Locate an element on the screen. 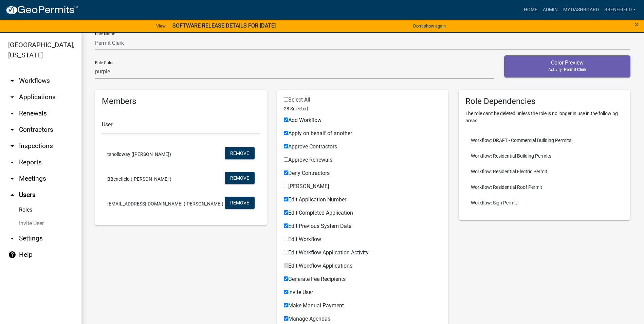 This screenshot has height=324, width=644. input: Edit Completed Application is located at coordinates (286, 212).